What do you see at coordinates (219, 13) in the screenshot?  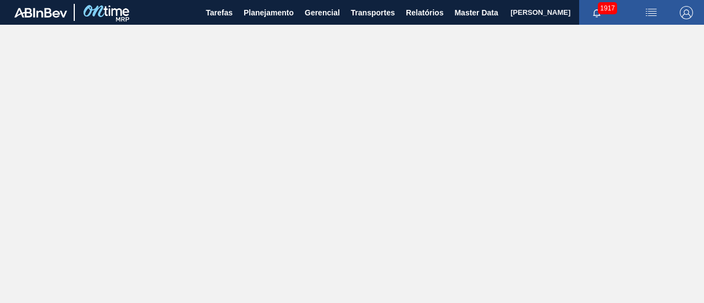 I see `span: Tarefas` at bounding box center [219, 13].